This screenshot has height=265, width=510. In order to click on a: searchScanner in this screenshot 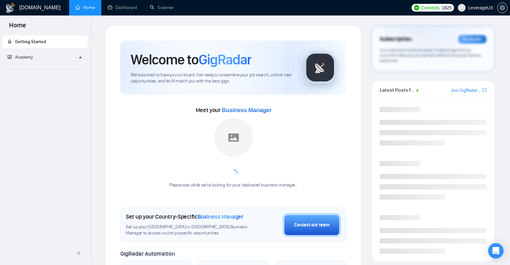, I will do `click(162, 7)`.